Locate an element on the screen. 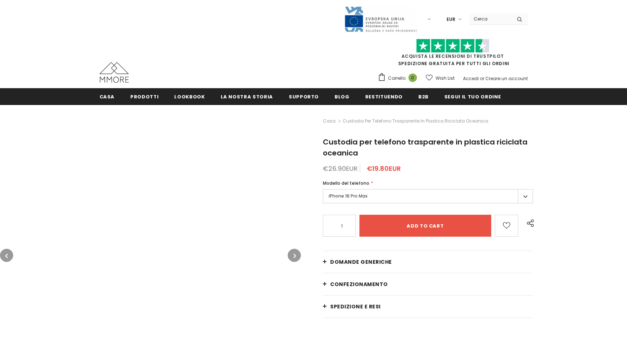  a: Spedizione e resi is located at coordinates (428, 306).